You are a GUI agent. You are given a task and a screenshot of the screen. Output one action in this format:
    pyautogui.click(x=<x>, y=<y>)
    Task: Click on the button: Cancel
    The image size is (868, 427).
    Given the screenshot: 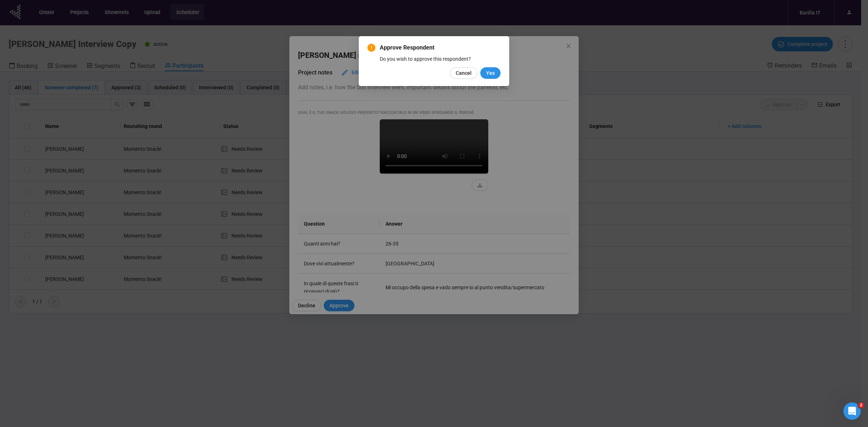 What is the action you would take?
    pyautogui.click(x=463, y=73)
    